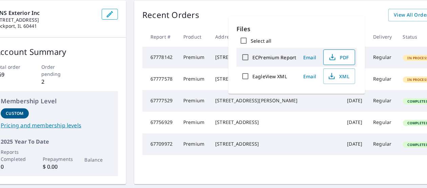 The image size is (427, 188). I want to click on label: EagleView XML, so click(270, 76).